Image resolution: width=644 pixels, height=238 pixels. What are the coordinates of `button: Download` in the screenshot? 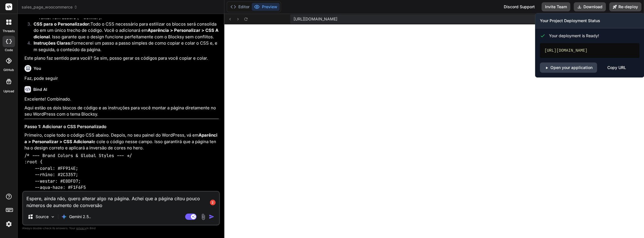 It's located at (590, 7).